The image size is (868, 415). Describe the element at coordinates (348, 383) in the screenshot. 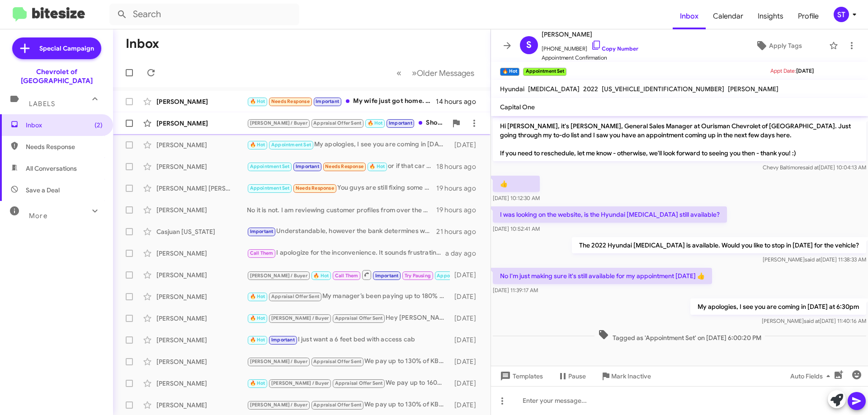

I see `div: We pay up to 160% of KBB value! :) We need to look under the hood to get you an exact number - so...` at that location.